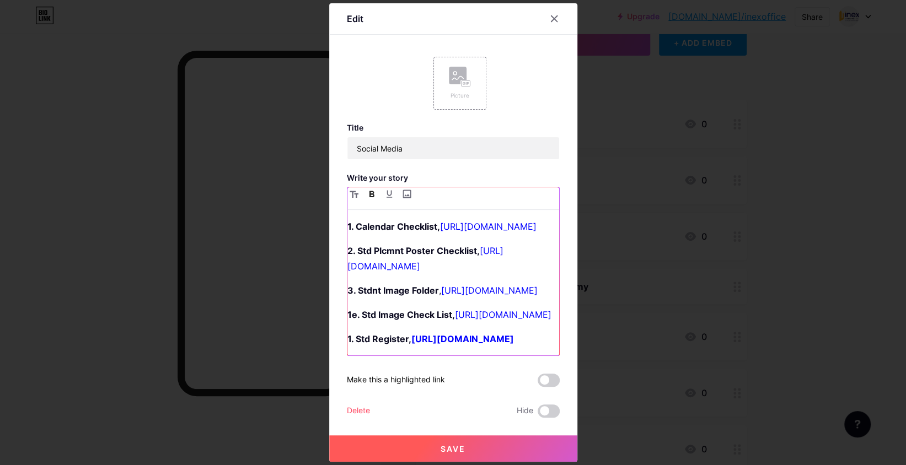  What do you see at coordinates (358, 411) in the screenshot?
I see `div: Delete` at bounding box center [358, 411].